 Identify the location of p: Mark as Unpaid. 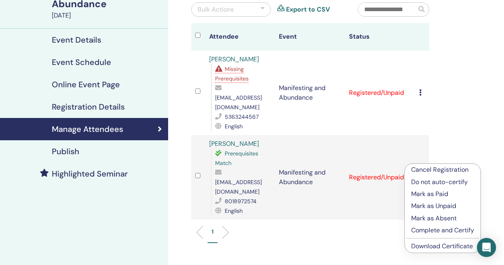
(443, 206).